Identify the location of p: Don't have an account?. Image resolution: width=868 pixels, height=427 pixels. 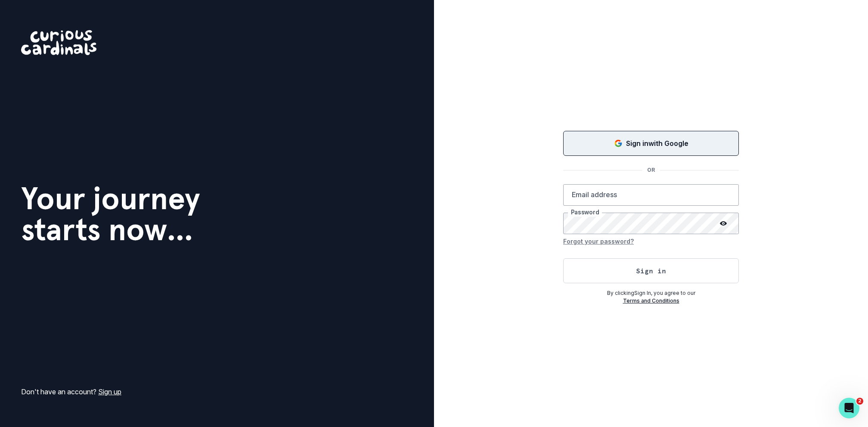
(71, 392).